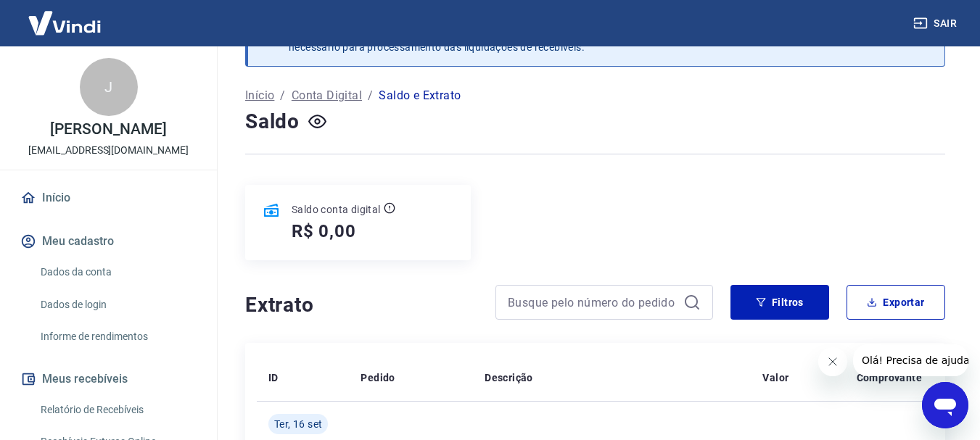 Image resolution: width=980 pixels, height=440 pixels. Describe the element at coordinates (65, 16) in the screenshot. I see `span: Olá! Precisa de ajuda?` at that location.